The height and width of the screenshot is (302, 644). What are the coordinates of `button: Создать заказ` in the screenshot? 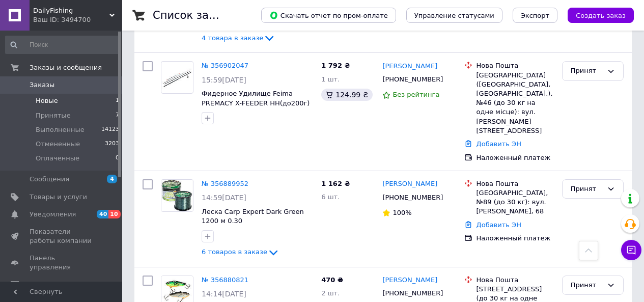 It's located at (601, 15).